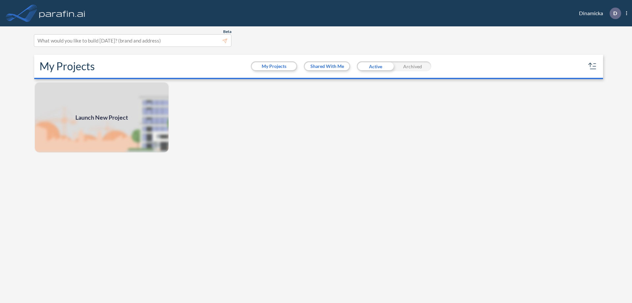  Describe the element at coordinates (102, 117) in the screenshot. I see `span: Launch New Project` at that location.